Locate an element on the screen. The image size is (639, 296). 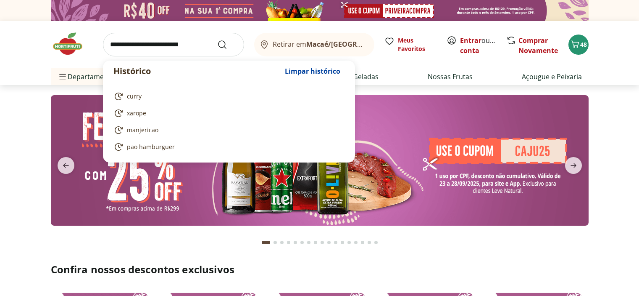
button: Limpar histórico is located at coordinates (313, 71).